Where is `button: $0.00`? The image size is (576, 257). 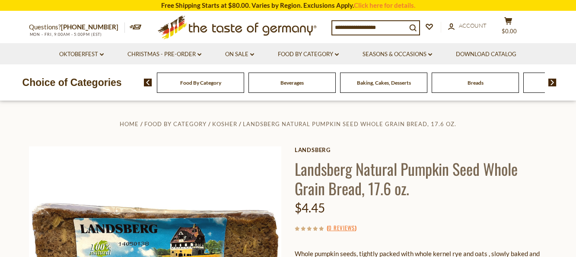
button: $0.00 is located at coordinates (508, 28).